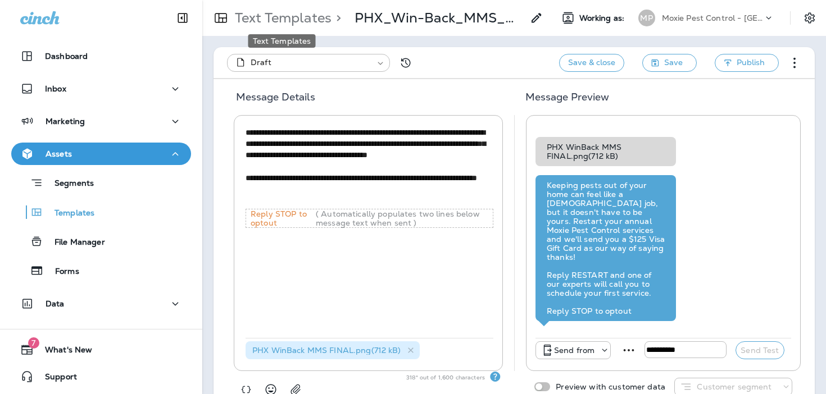 This screenshot has height=394, width=826. What do you see at coordinates (603, 18) in the screenshot?
I see `span: Working as:` at bounding box center [603, 18].